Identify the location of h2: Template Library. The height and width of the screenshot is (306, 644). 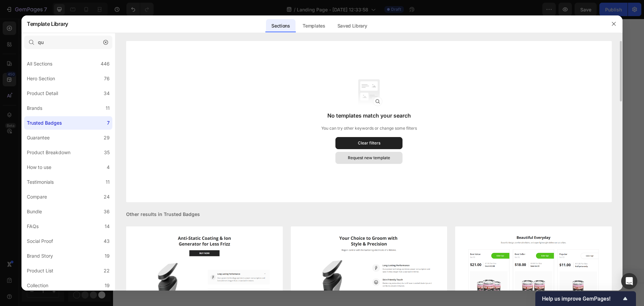
(47, 24).